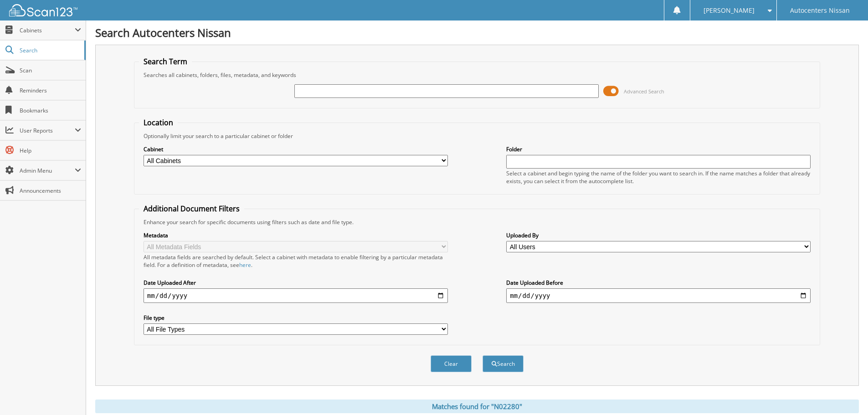 This screenshot has height=415, width=868. What do you see at coordinates (845, 393) in the screenshot?
I see `div: Chat Widget` at bounding box center [845, 393].